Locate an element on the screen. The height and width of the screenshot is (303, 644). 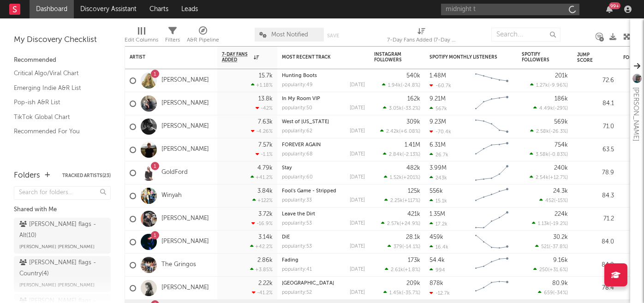
button: Save is located at coordinates (333, 35).